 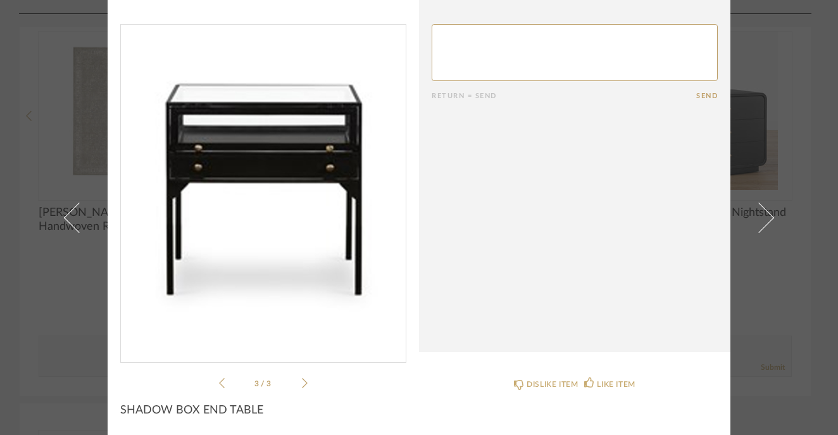 What do you see at coordinates (192, 410) in the screenshot?
I see `span: SHADOW BOX END TABLE` at bounding box center [192, 410].